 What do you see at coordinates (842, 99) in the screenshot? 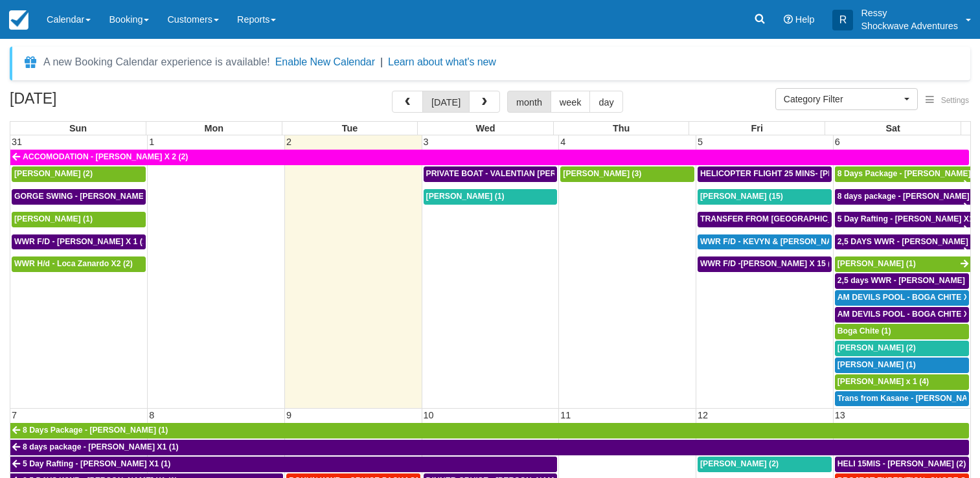
I see `span: Category Filter` at bounding box center [842, 99].